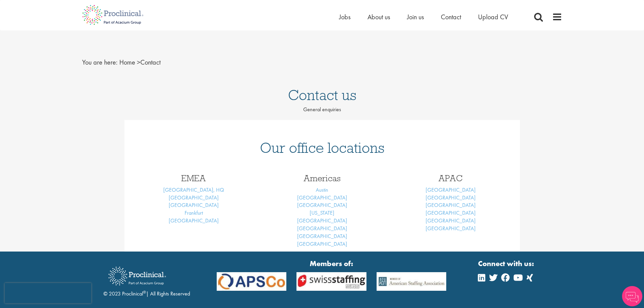 This screenshot has height=308, width=644. What do you see at coordinates (194, 213) in the screenshot?
I see `a: Frankfurt` at bounding box center [194, 213].